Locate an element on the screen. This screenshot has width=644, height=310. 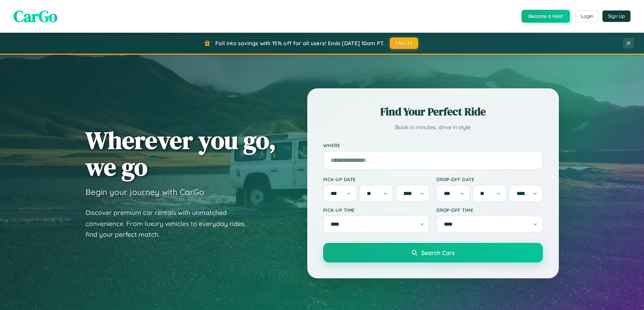
h2: Find Your Perfect Ride is located at coordinates (433, 112).